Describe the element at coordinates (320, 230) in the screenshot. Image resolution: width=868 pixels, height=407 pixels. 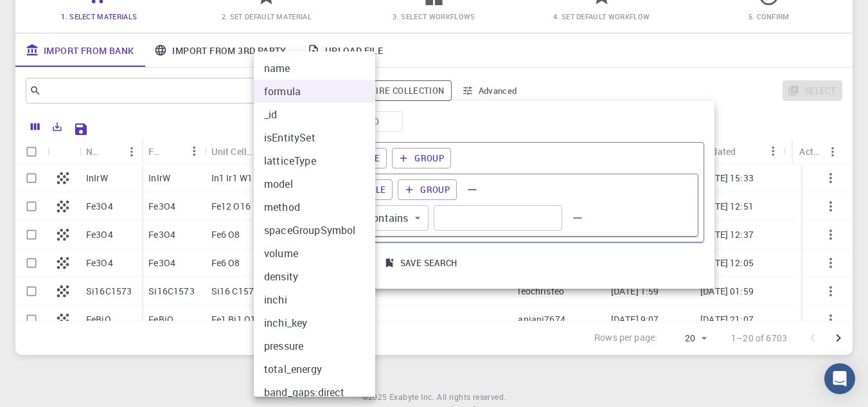
I see `li: spaceGroupSymbol` at that location.